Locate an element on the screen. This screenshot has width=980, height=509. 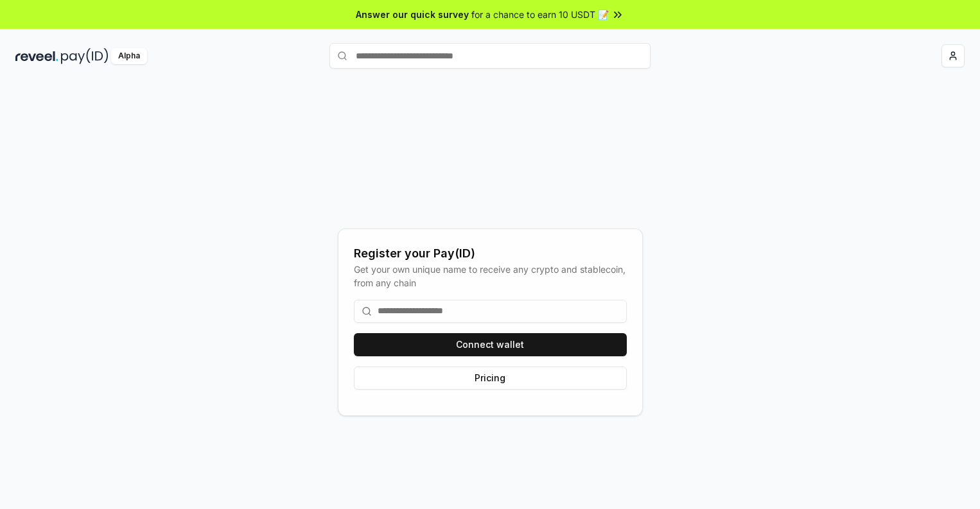
div: Alpha is located at coordinates (129, 55).